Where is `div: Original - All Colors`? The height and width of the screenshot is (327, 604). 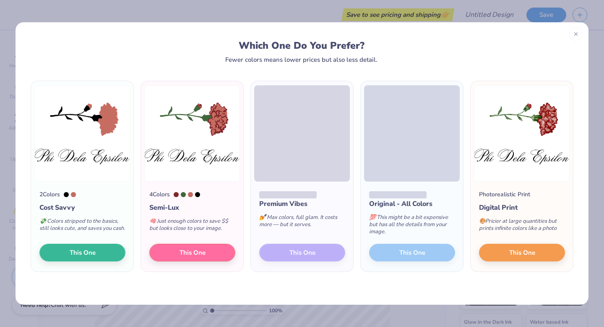
div: Original - All Colors is located at coordinates (412, 204).